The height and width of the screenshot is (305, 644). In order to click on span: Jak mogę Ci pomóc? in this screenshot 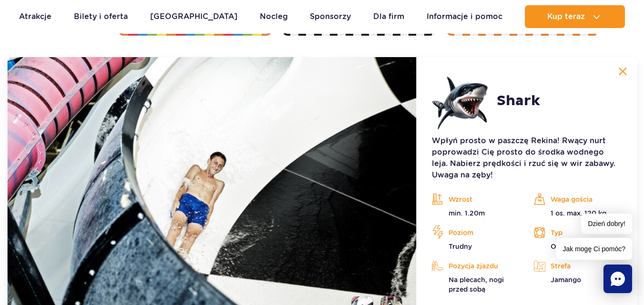, I will do `click(593, 249)`.